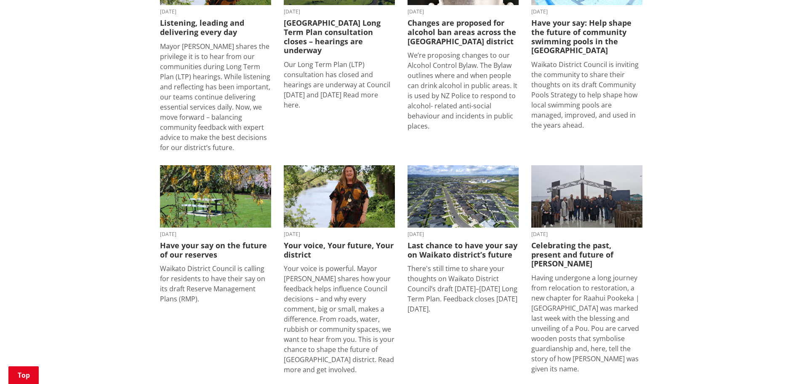 The width and height of the screenshot is (802, 384). Describe the element at coordinates (216, 250) in the screenshot. I see `h3: Have your say on the future of our reserves` at that location.